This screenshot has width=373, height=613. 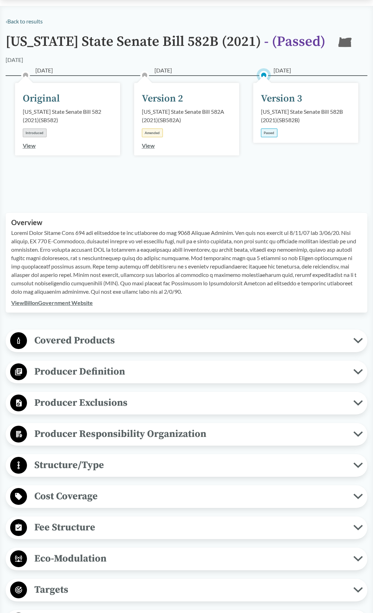 I want to click on span: Producer Definition, so click(x=190, y=372).